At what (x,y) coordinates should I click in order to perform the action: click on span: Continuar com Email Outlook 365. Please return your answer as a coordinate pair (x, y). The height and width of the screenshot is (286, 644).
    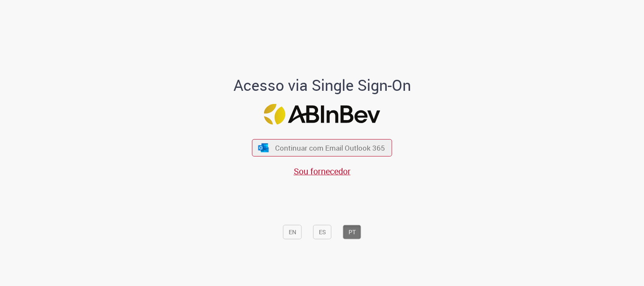
    Looking at the image, I should click on (330, 148).